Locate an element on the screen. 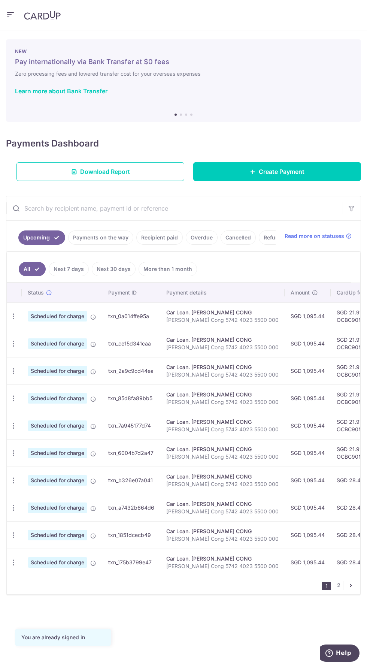 This screenshot has height=667, width=367. span: Help is located at coordinates (24, 9).